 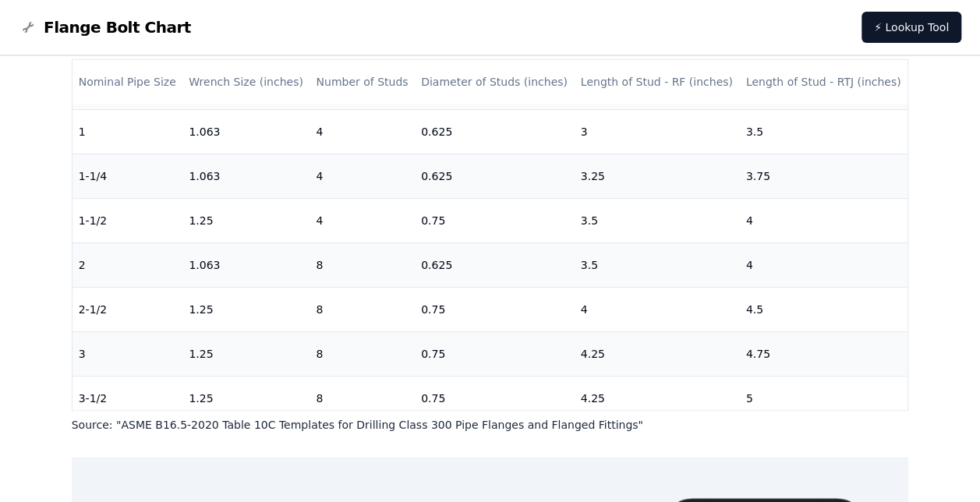 I want to click on td: 3.25, so click(x=657, y=176).